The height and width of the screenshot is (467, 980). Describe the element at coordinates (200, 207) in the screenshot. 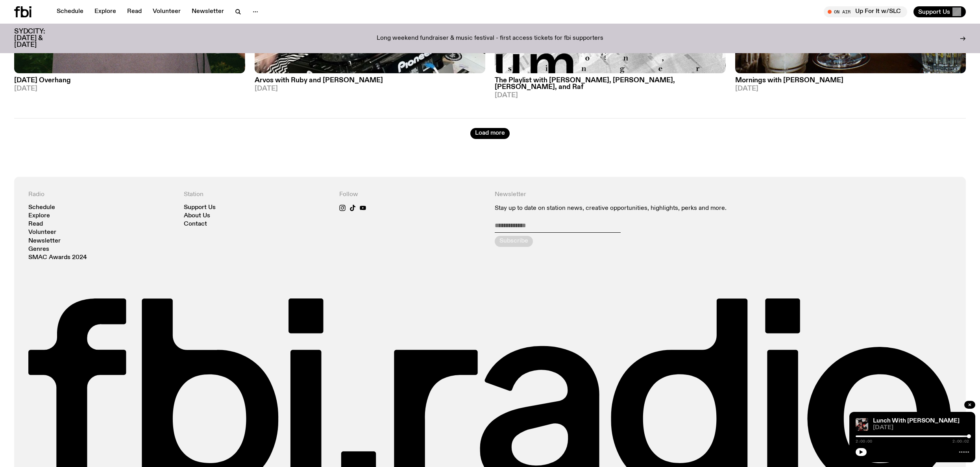

I see `a: Support Us` at that location.